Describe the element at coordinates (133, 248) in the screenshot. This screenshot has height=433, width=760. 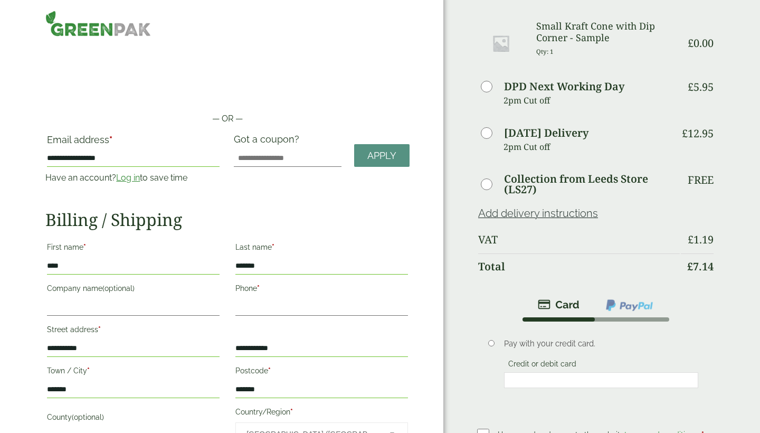
I see `label: First name` at that location.